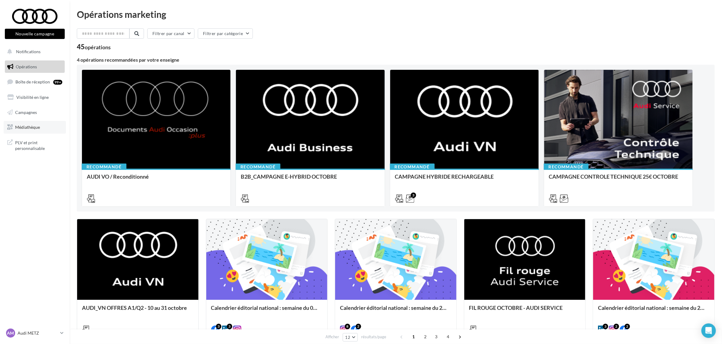  What do you see at coordinates (35, 333) in the screenshot?
I see `a: AM Audi METZ` at bounding box center [35, 333].